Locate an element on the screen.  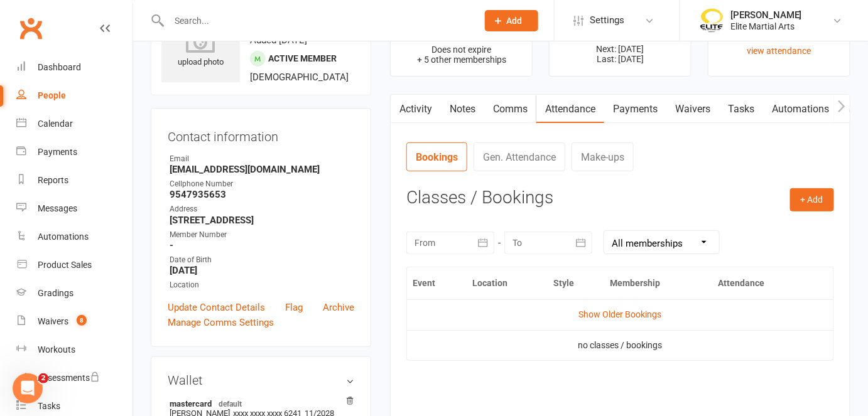
a: Manage Comms Settings is located at coordinates (220, 323).